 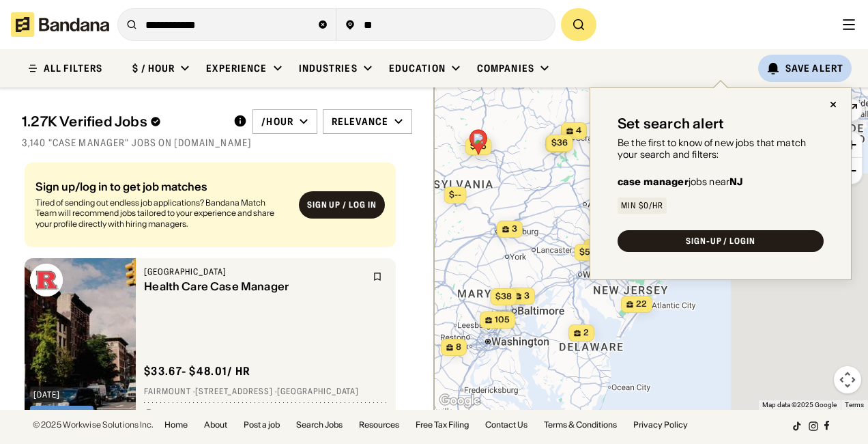 I want to click on a: Resources, so click(x=379, y=424).